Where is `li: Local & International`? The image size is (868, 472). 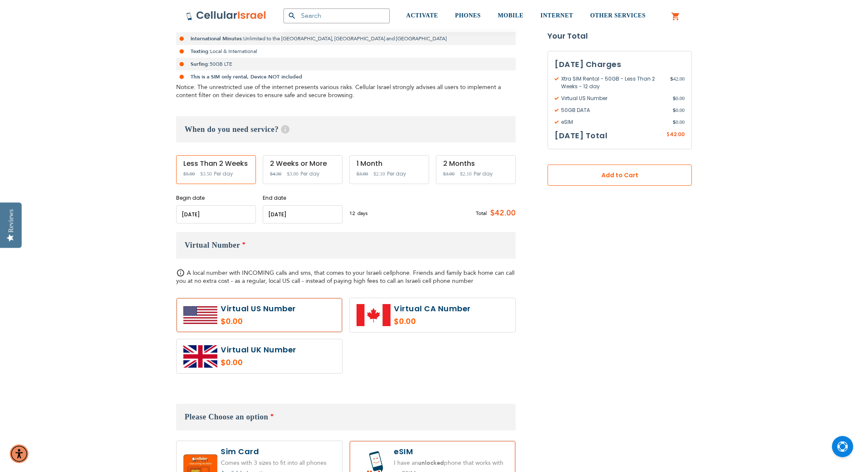
li: Local & International is located at coordinates (346, 51).